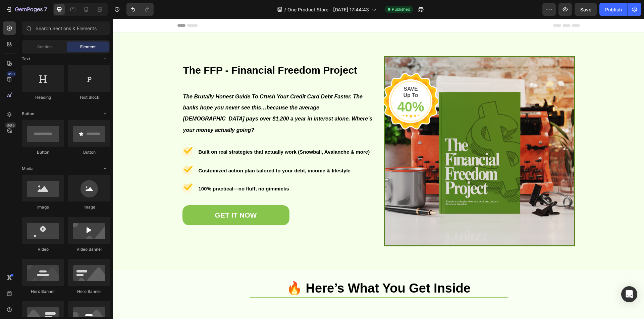  Describe the element at coordinates (161, 151) in the screenshot. I see `span: Customized action plan tailored to your debt, income & lifestyle` at that location.